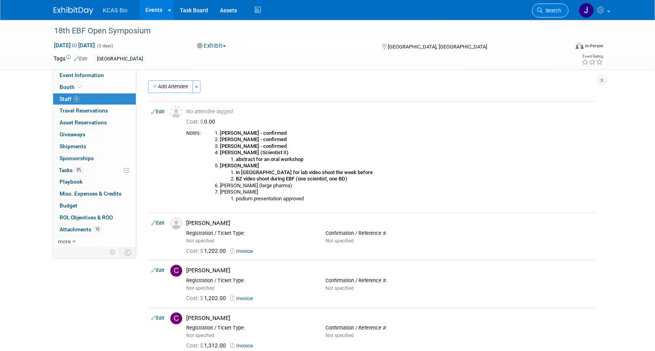 Image resolution: width=655 pixels, height=351 pixels. I want to click on img: Jason Hannah, so click(587, 10).